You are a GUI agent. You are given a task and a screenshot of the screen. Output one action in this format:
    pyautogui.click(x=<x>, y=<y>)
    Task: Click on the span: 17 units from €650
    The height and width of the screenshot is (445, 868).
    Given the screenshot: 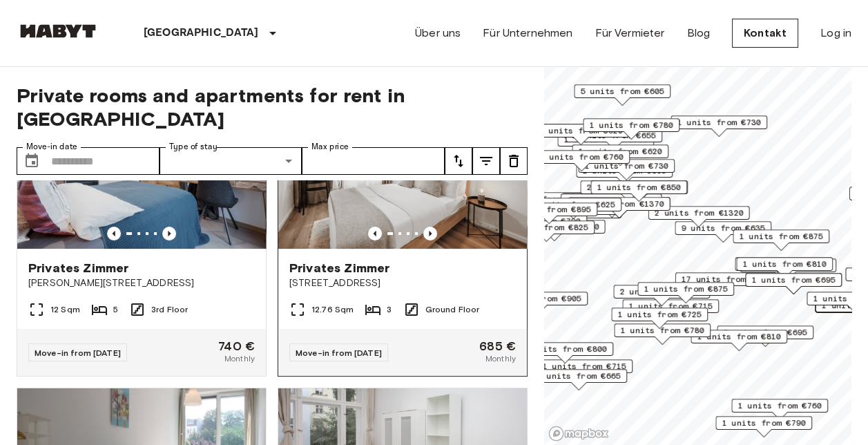 What is the action you would take?
    pyautogui.click(x=726, y=279)
    